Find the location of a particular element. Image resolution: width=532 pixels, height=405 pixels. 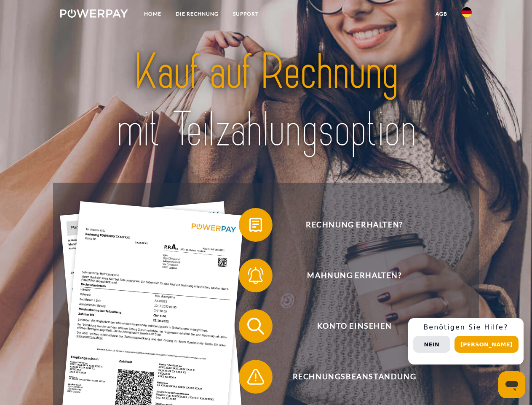

img: qb_bell.svg is located at coordinates (256, 275).